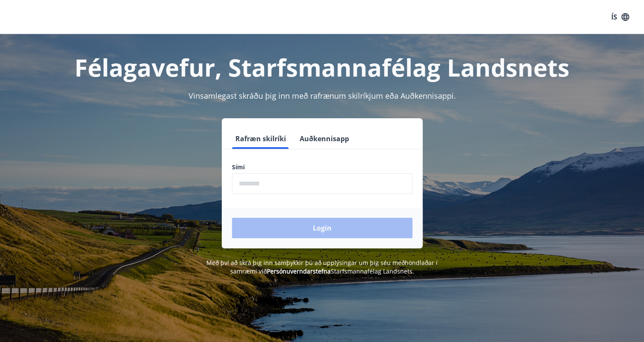  I want to click on span: Vinsamlegast skráðu þig inn með rafrænum skilríkjum eða Auðkennisappi., so click(322, 96).